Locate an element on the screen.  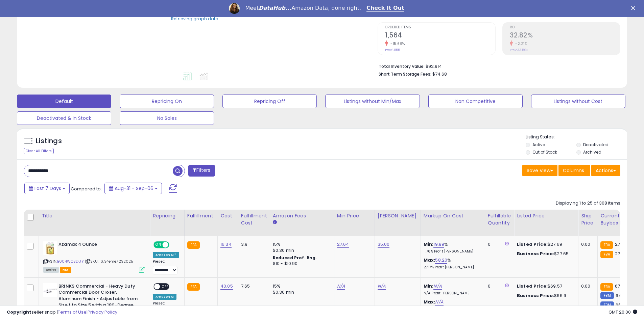
label: Archived is located at coordinates (593, 152).